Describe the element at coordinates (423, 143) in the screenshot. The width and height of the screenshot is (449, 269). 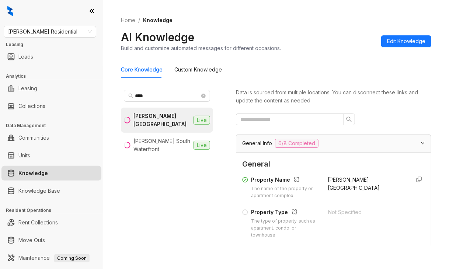
I see `span: expanded` at that location.